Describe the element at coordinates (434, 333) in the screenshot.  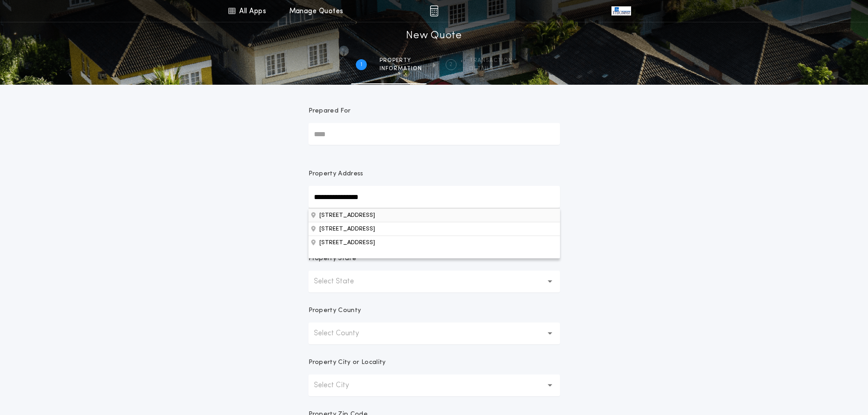
I see `button: Select County` at that location.